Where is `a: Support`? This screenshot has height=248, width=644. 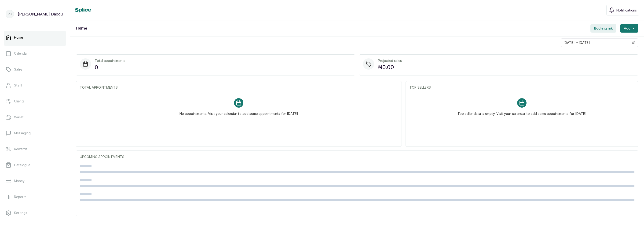 a: Support is located at coordinates (35, 229).